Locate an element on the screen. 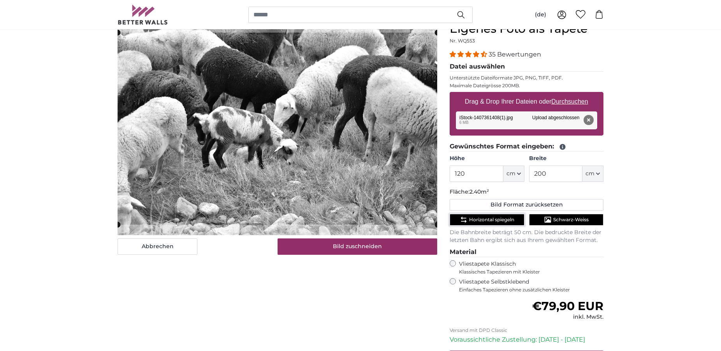 This screenshot has width=721, height=351. p: Maximale Dateigrösse 200MB. is located at coordinates (526, 86).